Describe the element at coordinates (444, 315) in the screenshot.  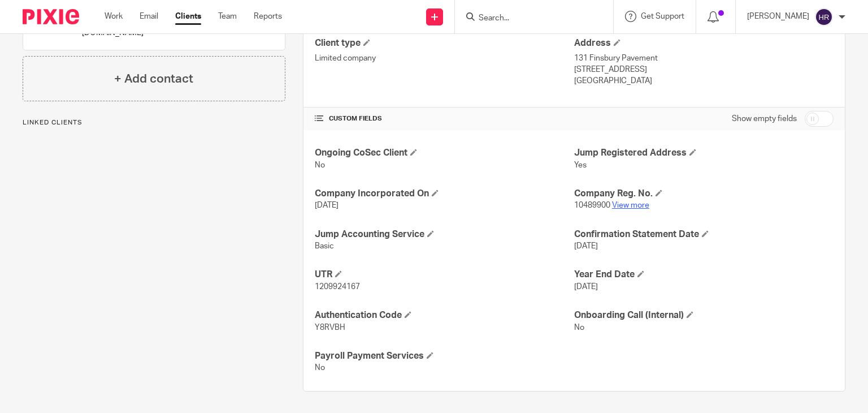
I see `h4: Authentication Code` at that location.